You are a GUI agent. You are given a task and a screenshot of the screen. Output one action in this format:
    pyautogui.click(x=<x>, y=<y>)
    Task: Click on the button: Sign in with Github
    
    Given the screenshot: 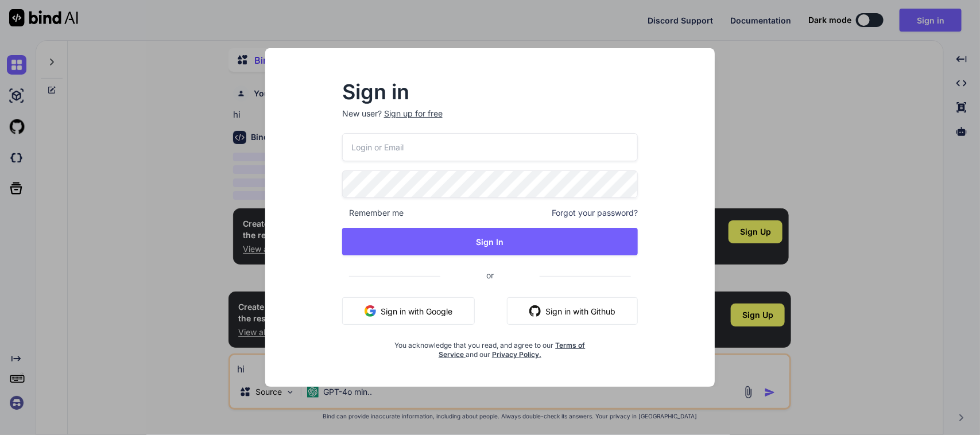 What is the action you would take?
    pyautogui.click(x=572, y=311)
    